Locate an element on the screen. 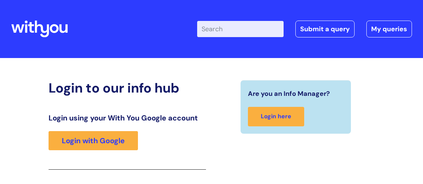  a: Login with Google is located at coordinates (93, 141).